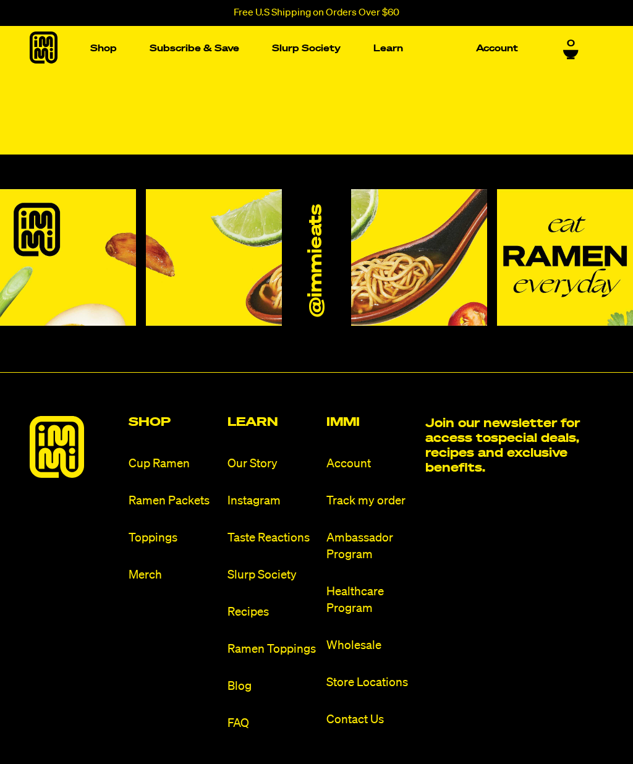  I want to click on a: Contact Us, so click(371, 720).